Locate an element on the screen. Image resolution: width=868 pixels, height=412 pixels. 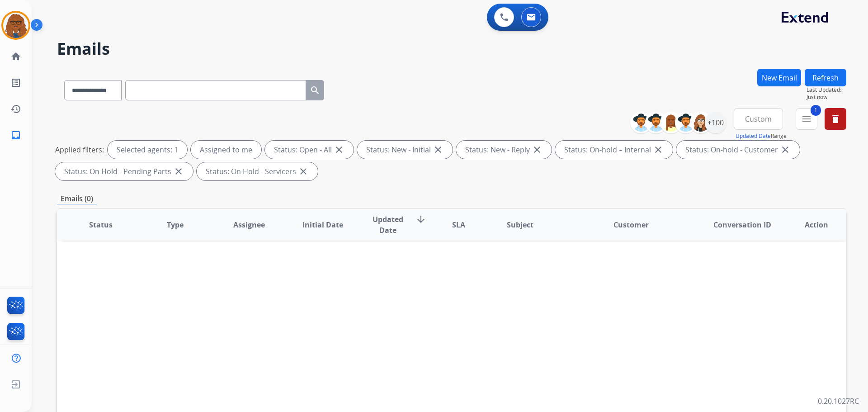
mat-icon: menu is located at coordinates (807, 119).